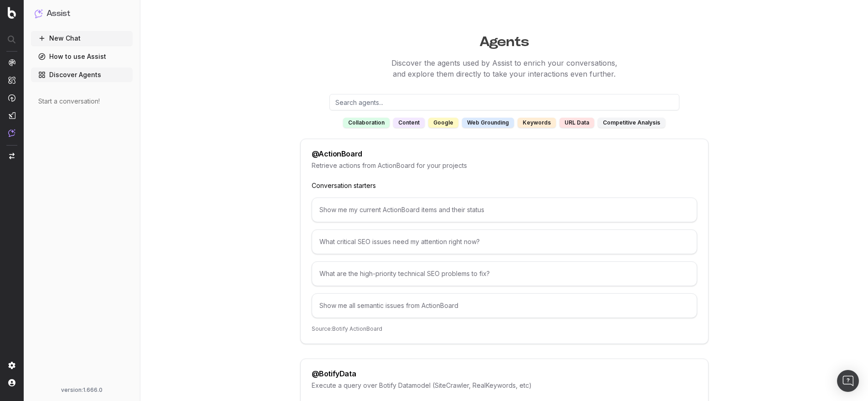  Describe the element at coordinates (505, 68) in the screenshot. I see `p: Discover the agents used by Assist to enrich your conversations, and explore them directly to tak...` at that location.